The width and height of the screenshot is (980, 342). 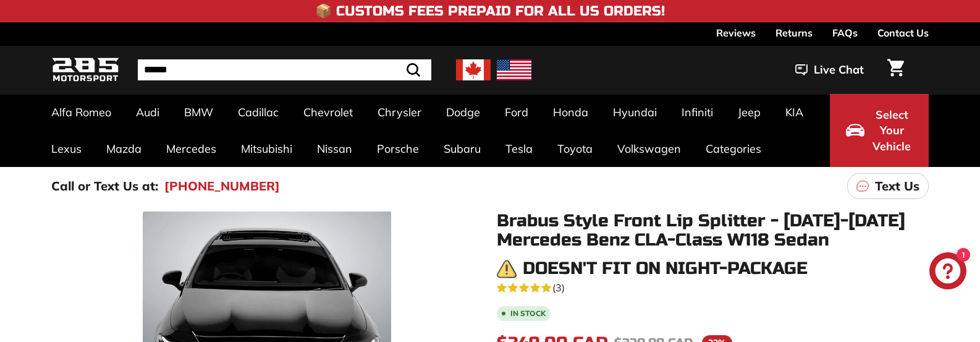 What do you see at coordinates (736, 33) in the screenshot?
I see `a: Reviews` at bounding box center [736, 33].